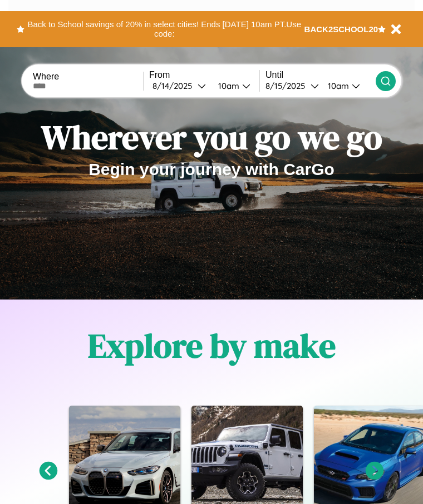  Describe the element at coordinates (88, 77) in the screenshot. I see `label: Where` at that location.